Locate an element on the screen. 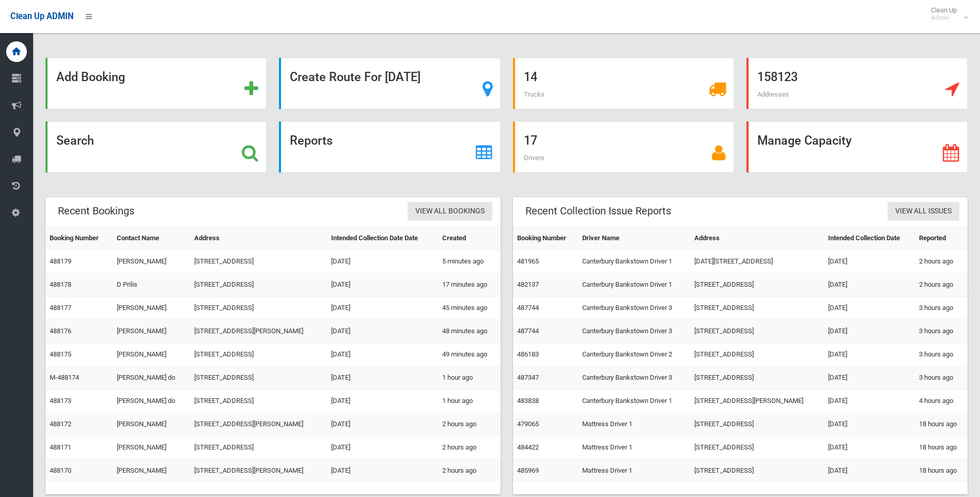 The height and width of the screenshot is (497, 980). a: 488173 is located at coordinates (61, 401).